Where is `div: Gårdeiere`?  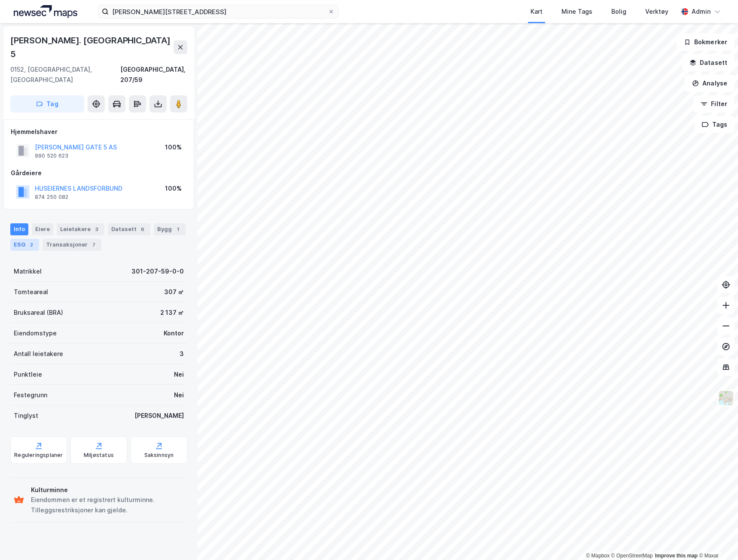 div: Gårdeiere is located at coordinates (99, 173).